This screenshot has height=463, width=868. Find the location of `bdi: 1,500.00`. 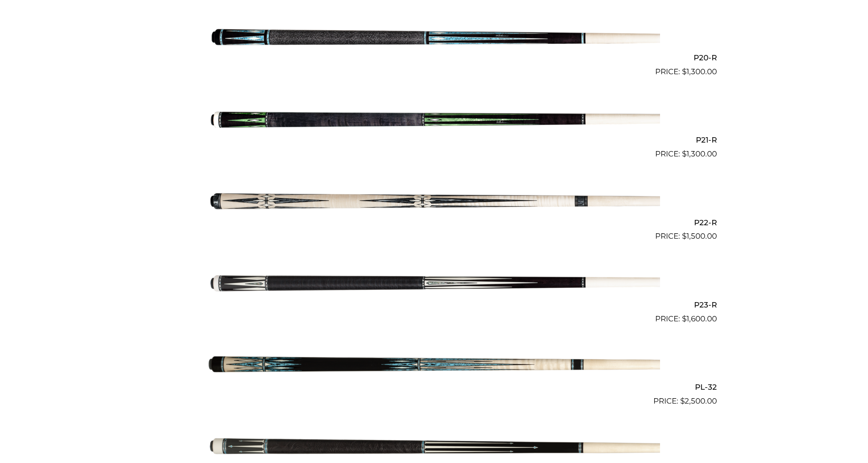

bdi: 1,500.00 is located at coordinates (699, 236).